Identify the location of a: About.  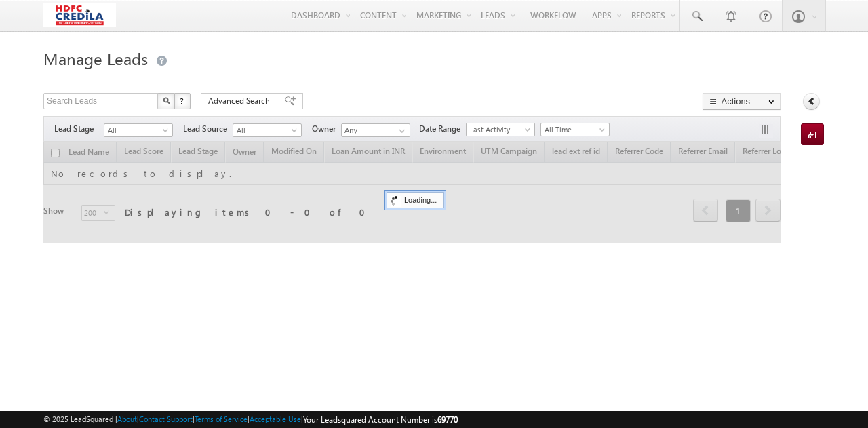
(127, 419).